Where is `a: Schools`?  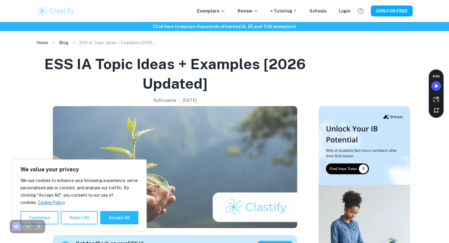 a: Schools is located at coordinates (318, 11).